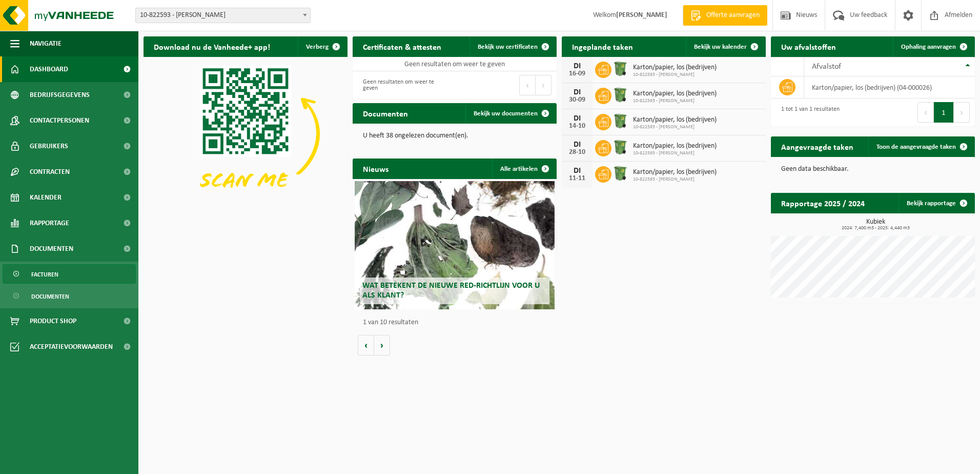 The width and height of the screenshot is (980, 474). Describe the element at coordinates (725, 15) in the screenshot. I see `a: Offerte aanvragen` at that location.